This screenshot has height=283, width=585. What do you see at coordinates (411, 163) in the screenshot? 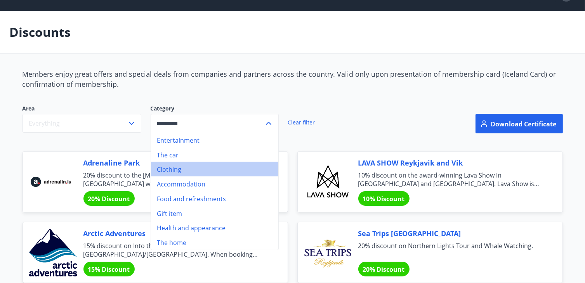
I see `font: LAVA SHOW Reykjavik and Vik` at bounding box center [411, 163].